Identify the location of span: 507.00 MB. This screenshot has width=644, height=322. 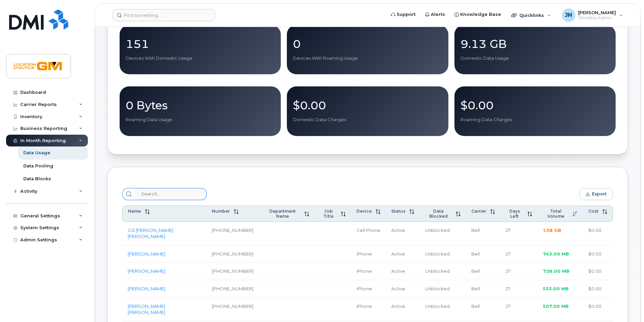
(556, 306).